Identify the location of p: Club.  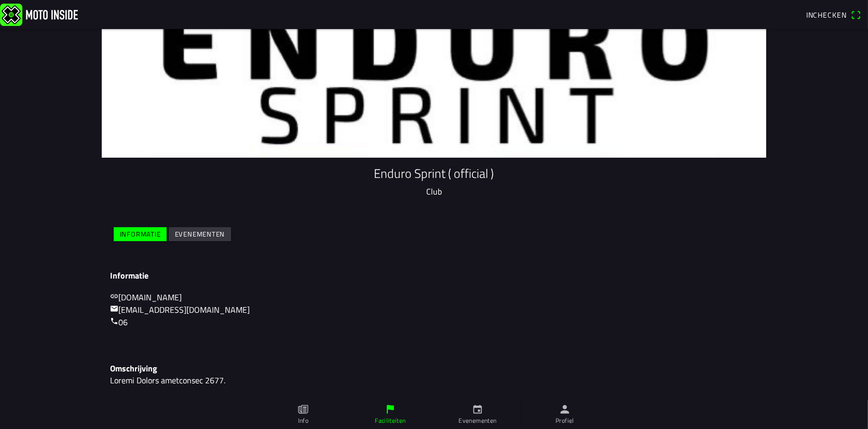
(434, 192).